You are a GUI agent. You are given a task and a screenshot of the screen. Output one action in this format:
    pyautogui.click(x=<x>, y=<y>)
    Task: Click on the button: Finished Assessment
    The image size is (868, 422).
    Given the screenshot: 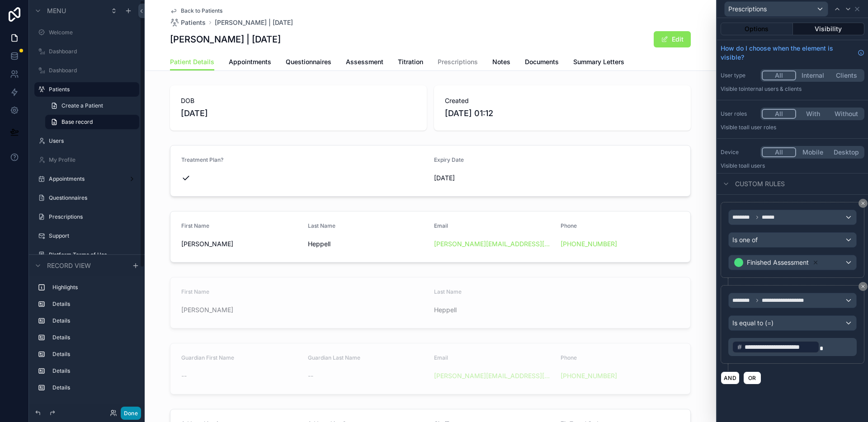 What is the action you would take?
    pyautogui.click(x=793, y=262)
    